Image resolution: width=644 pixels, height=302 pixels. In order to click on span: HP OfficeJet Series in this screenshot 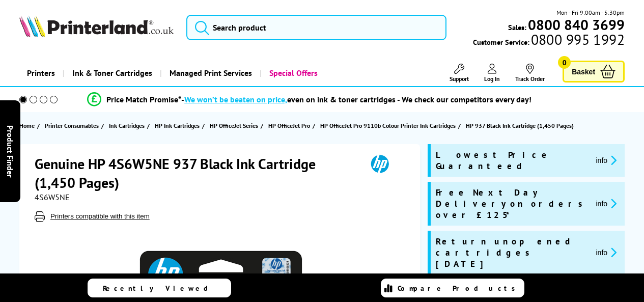, I will do `click(234, 125)`.